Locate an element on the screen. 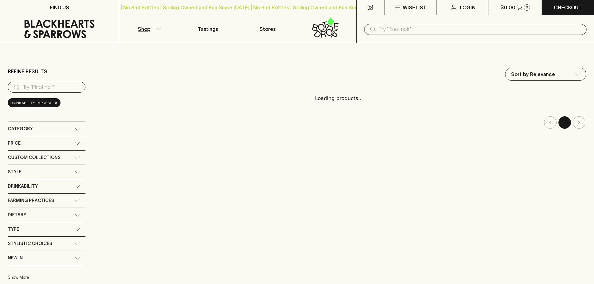  span: Dietary is located at coordinates (17, 215).